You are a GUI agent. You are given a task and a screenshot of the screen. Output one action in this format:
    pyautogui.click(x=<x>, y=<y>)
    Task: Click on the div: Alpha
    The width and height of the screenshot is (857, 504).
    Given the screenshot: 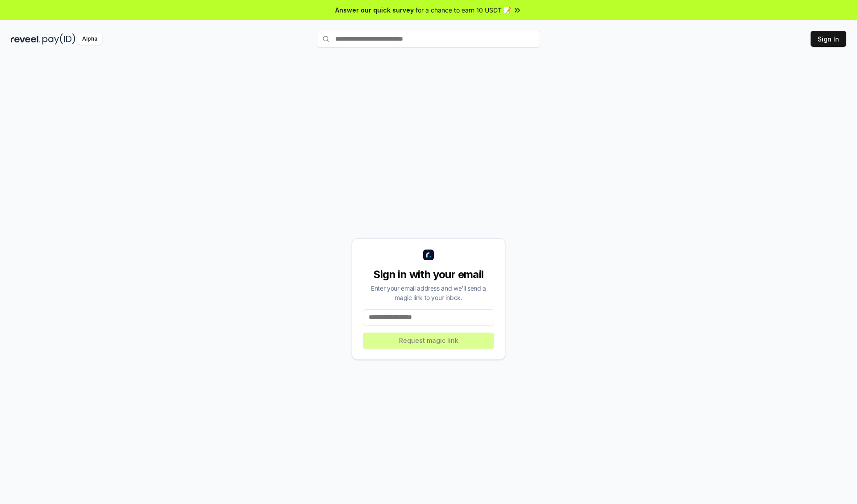 What is the action you would take?
    pyautogui.click(x=90, y=39)
    